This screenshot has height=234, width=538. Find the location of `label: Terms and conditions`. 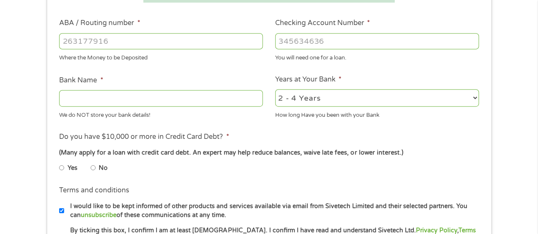

label: Terms and conditions is located at coordinates (94, 190).